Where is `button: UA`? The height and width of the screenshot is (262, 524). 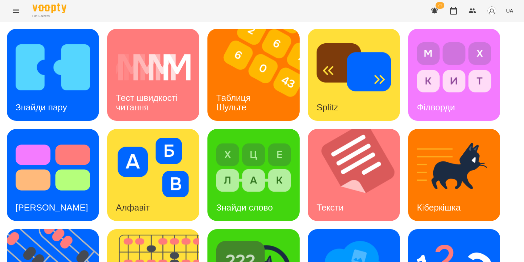 button: UA is located at coordinates (510, 11).